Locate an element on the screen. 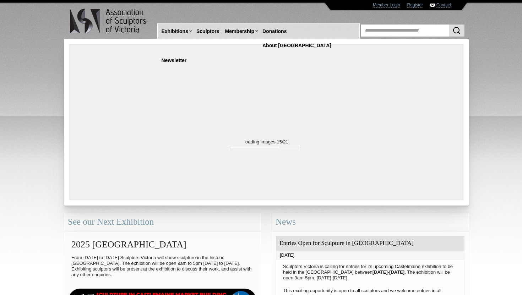 This screenshot has height=295, width=522. p: Sculptors Victoria is calling for entries for its upcoming Castelmaine exhibition to be held in t... is located at coordinates (370, 272).